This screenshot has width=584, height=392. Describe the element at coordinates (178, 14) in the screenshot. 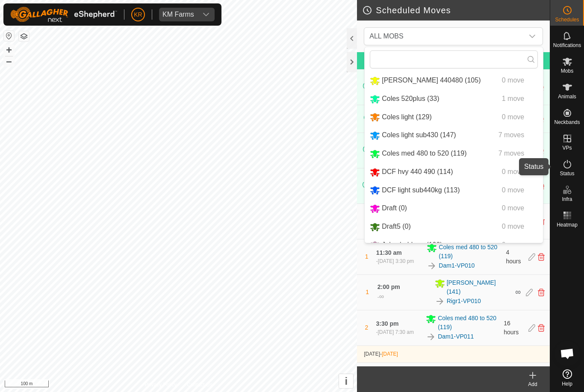

I see `span: KM Farms` at that location.